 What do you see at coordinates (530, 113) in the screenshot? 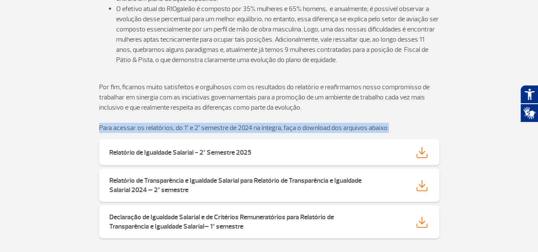
I see `button: Abrir tradutor de língua de sinais.` at bounding box center [530, 113].